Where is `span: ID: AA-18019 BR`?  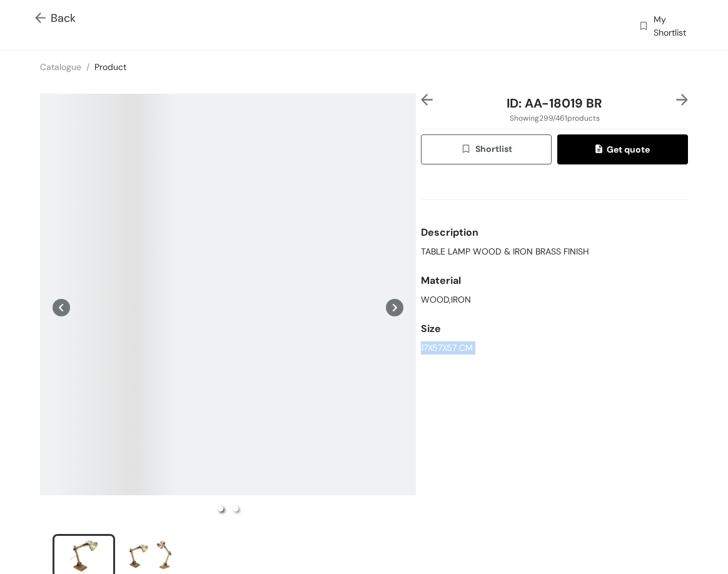
span: ID: AA-18019 BR is located at coordinates (554, 103).